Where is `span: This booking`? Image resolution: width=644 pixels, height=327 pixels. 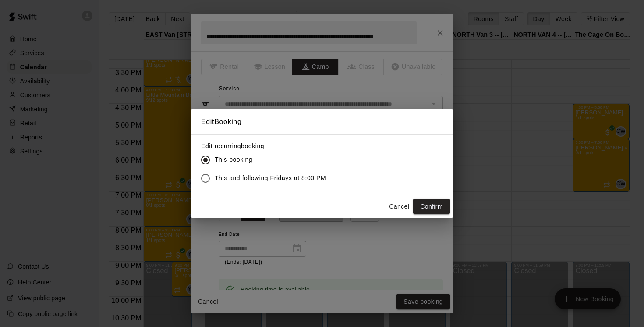
span: This booking is located at coordinates (233, 160).